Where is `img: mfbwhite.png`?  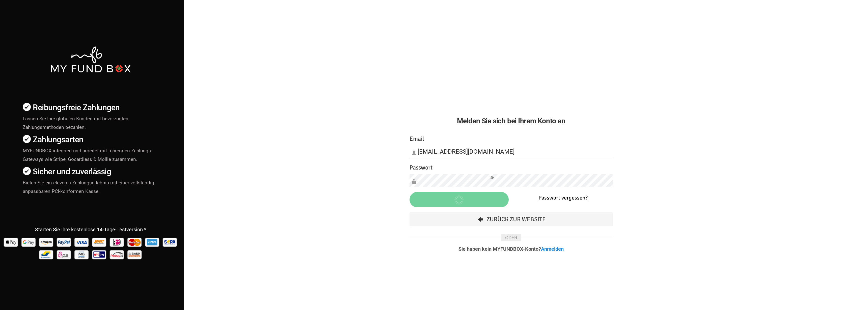
img: mfbwhite.png is located at coordinates (90, 59).